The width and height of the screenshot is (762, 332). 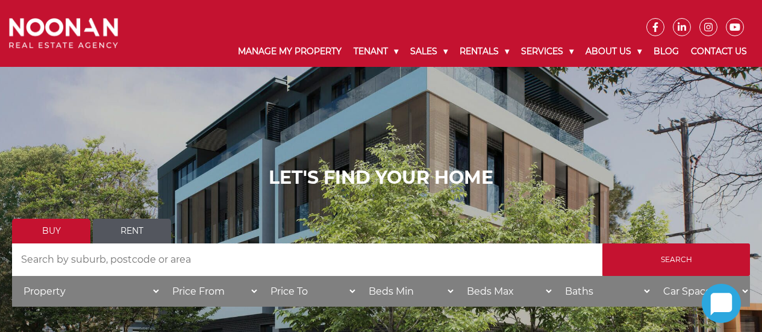 What do you see at coordinates (132, 231) in the screenshot?
I see `a: Rent` at bounding box center [132, 231].